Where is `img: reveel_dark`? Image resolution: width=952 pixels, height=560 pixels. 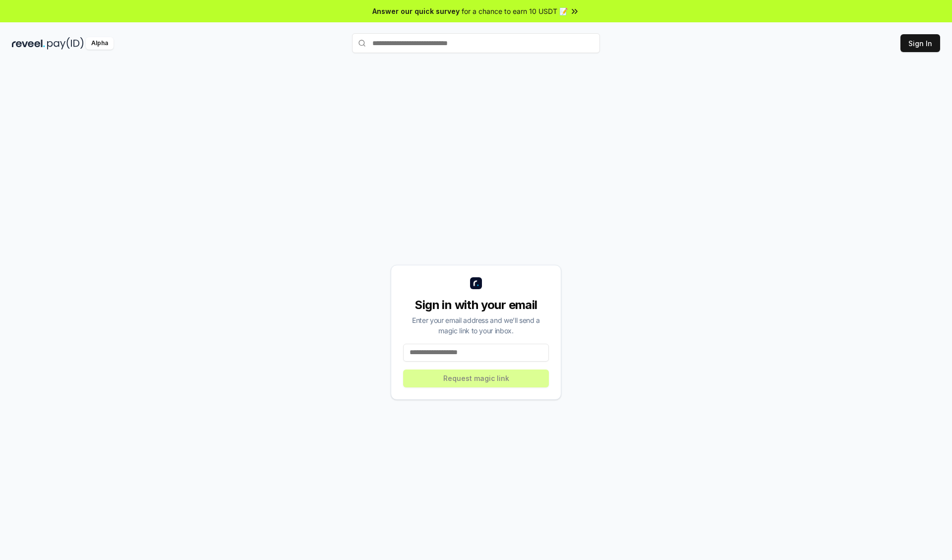
img: reveel_dark is located at coordinates (29, 43).